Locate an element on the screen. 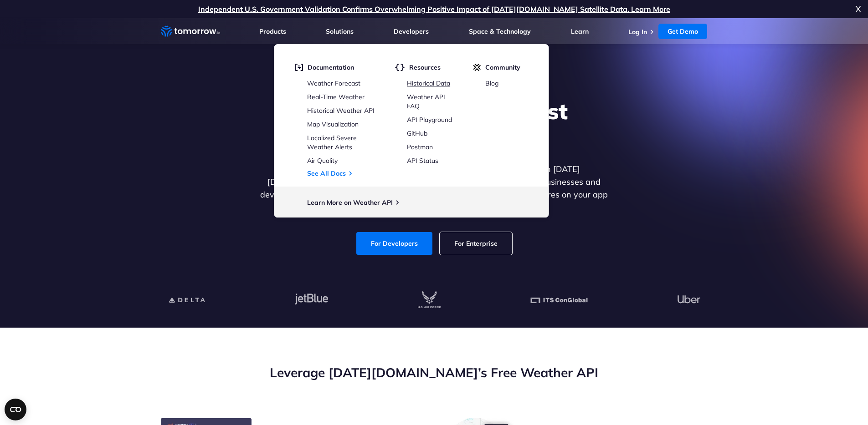 This screenshot has width=868, height=425. a: Learn More on Weather API is located at coordinates (350, 202).